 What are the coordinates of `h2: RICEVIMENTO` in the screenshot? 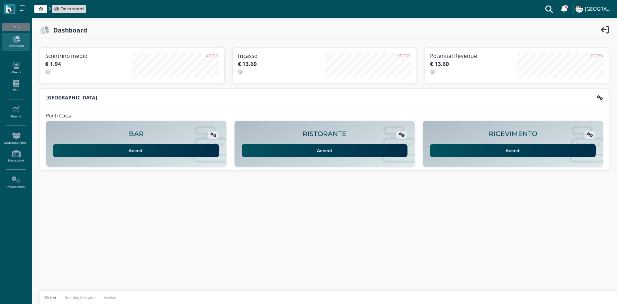 It's located at (513, 134).